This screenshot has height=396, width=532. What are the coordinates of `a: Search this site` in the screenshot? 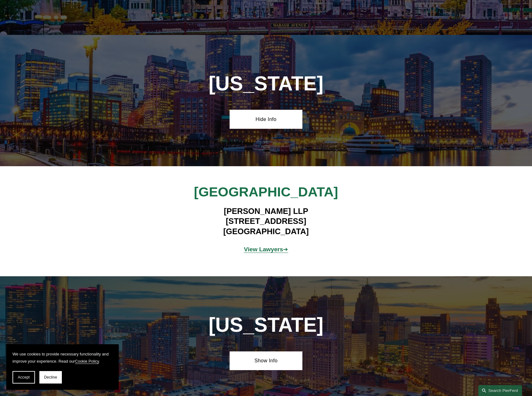 It's located at (501, 391).